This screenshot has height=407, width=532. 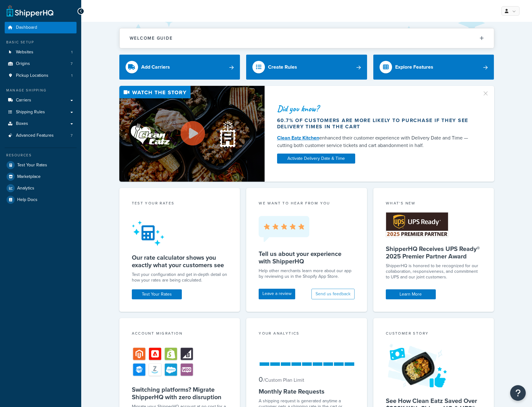 What do you see at coordinates (41, 165) in the screenshot?
I see `li: Test Your Rates` at bounding box center [41, 165].